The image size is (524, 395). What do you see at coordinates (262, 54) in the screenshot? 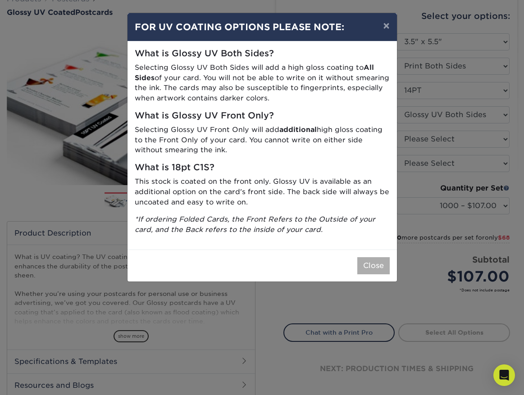
I see `h5: What is Glossy UV Both Sides?` at bounding box center [262, 54].